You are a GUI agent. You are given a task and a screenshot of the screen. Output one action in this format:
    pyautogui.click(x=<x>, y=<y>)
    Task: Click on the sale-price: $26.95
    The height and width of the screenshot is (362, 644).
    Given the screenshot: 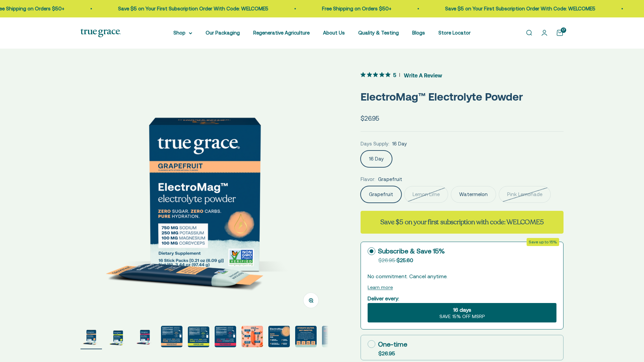 What is the action you would take?
    pyautogui.click(x=370, y=118)
    